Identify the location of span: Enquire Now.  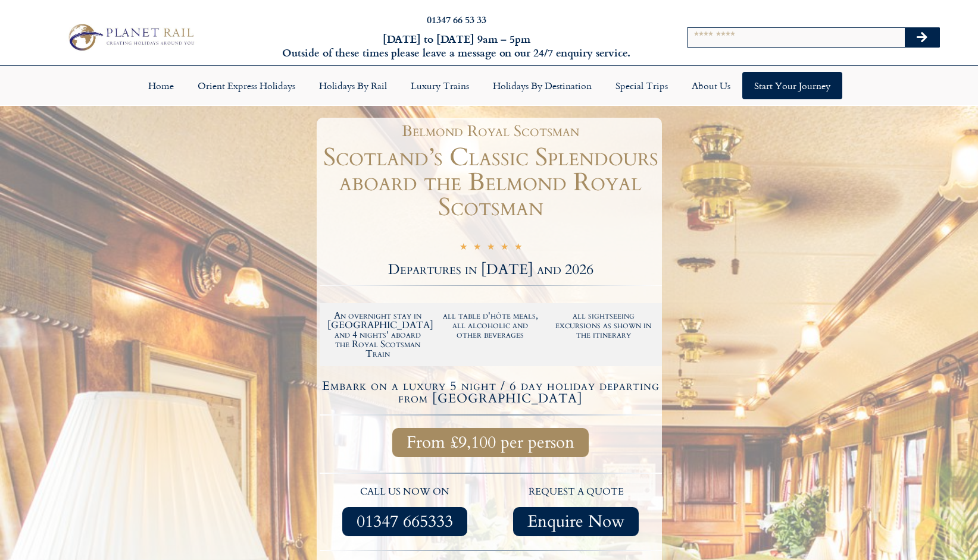
(575, 521).